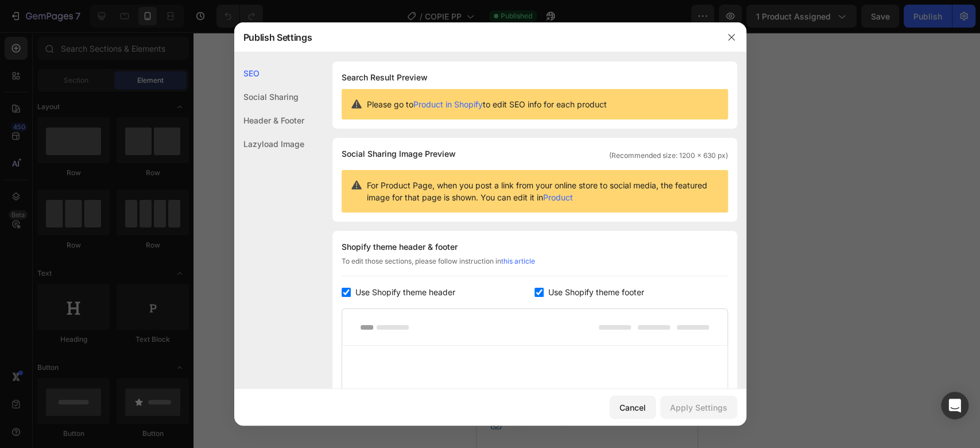 The image size is (980, 448). Describe the element at coordinates (78, 374) in the screenshot. I see `span: Absorbe jusqu’à 7x plus` at that location.